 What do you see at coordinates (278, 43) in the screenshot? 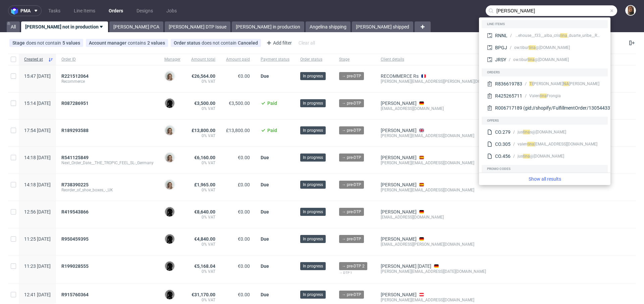
I see `div: Add filter` at bounding box center [278, 43].